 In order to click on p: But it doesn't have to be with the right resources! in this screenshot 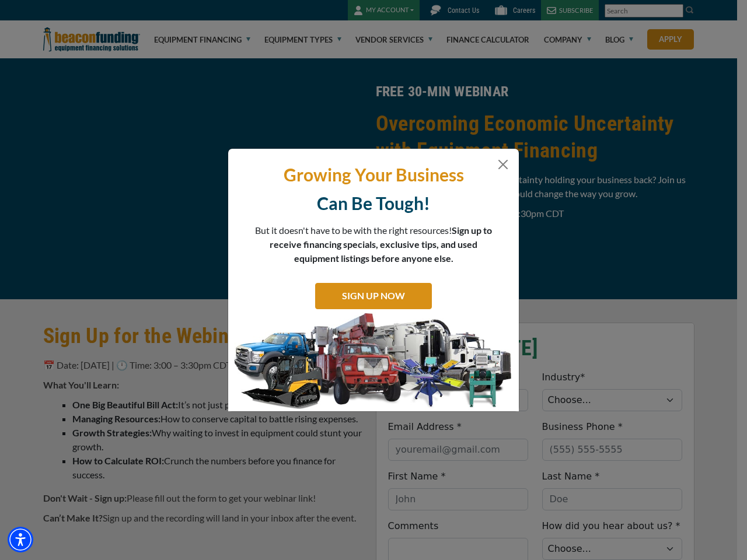, I will do `click(373, 245)`.